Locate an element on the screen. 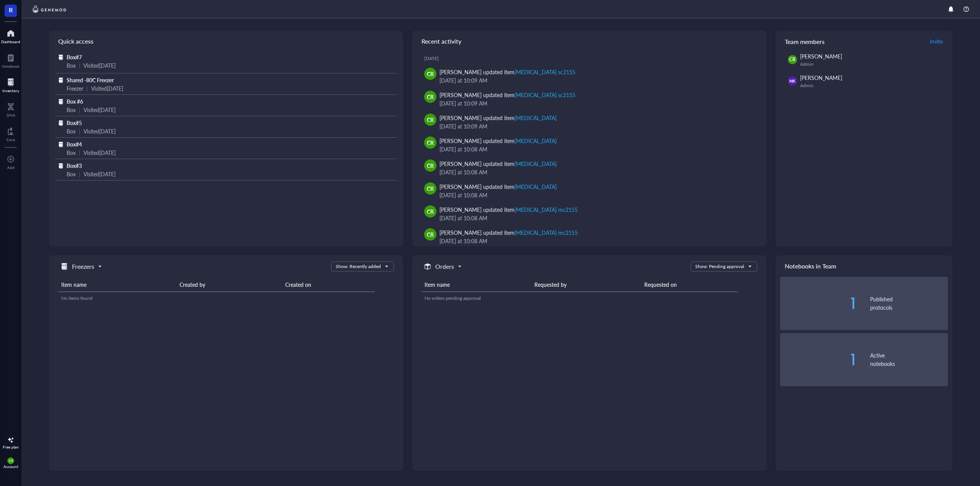  a: DNA is located at coordinates (10, 109).